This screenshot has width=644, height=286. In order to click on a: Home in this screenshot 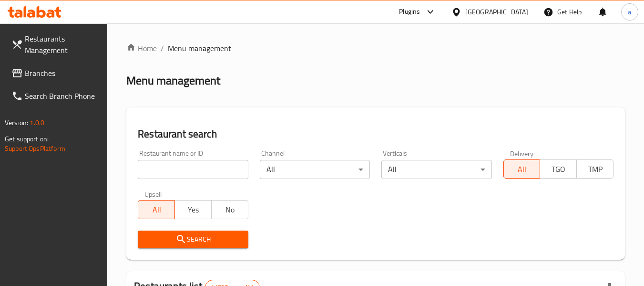, I will do `click(141, 48)`.